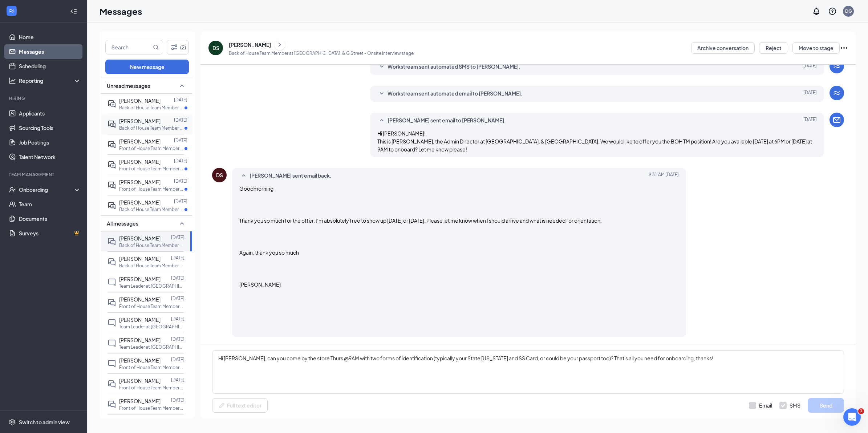 The height and width of the screenshot is (433, 868). Describe the element at coordinates (382, 67) in the screenshot. I see `svg: SmallChevronDown` at that location.